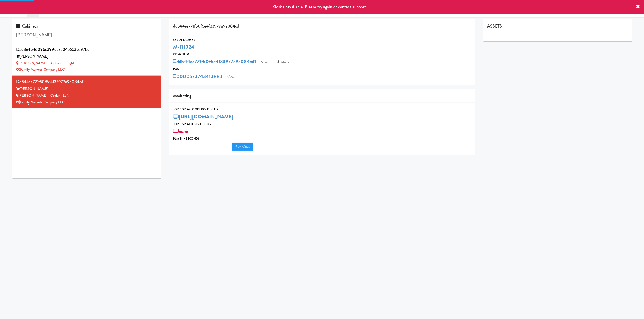  I want to click on span: ASSETS, so click(495, 26).